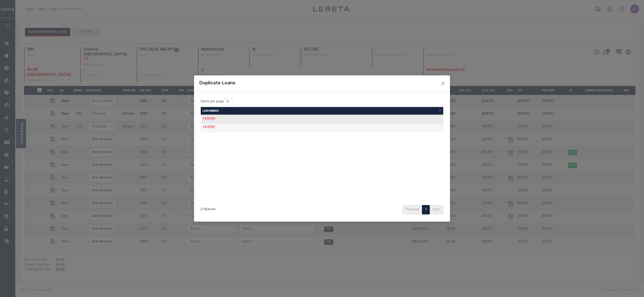 The image size is (644, 297). What do you see at coordinates (322, 111) in the screenshot?
I see `th: Loan Number: activate to sort column descending` at bounding box center [322, 111].